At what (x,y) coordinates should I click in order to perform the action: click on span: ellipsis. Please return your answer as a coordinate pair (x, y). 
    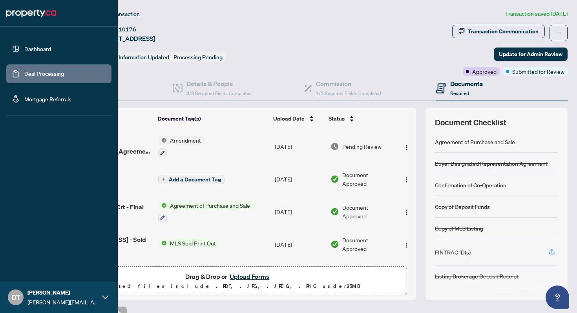
    Looking at the image, I should click on (558, 33).